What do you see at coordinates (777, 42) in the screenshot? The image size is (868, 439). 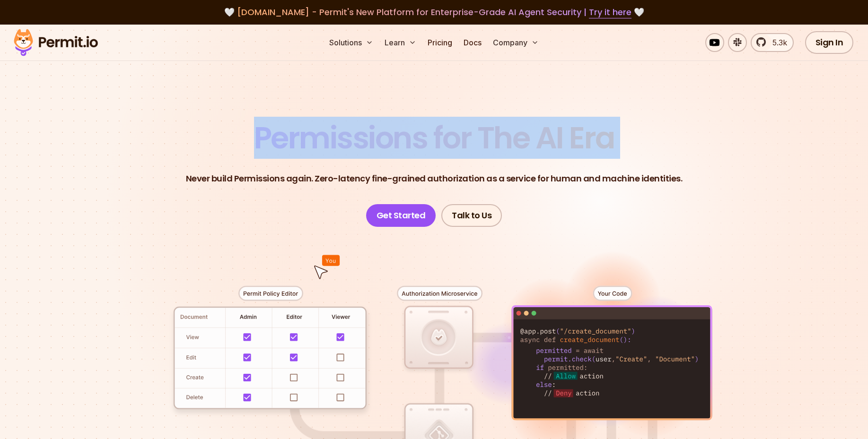 I see `span: 5.3k` at bounding box center [777, 42].